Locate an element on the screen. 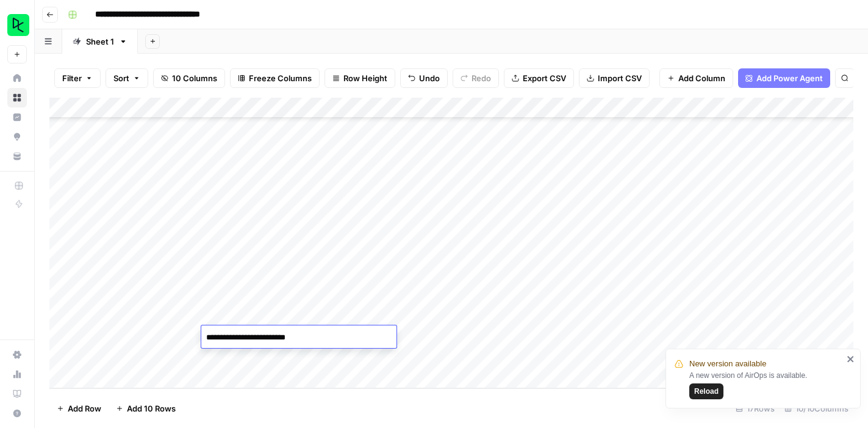  div: 10/10 Columns is located at coordinates (816, 409).